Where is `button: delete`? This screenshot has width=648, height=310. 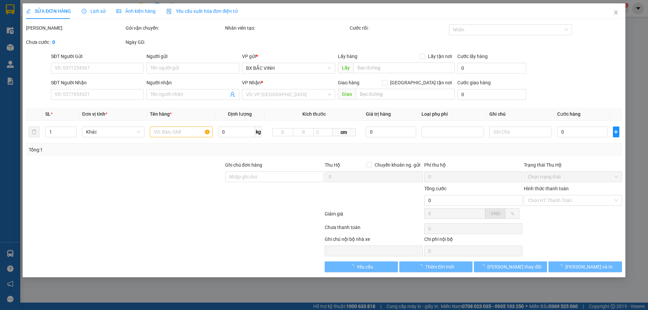 button: delete is located at coordinates (34, 132).